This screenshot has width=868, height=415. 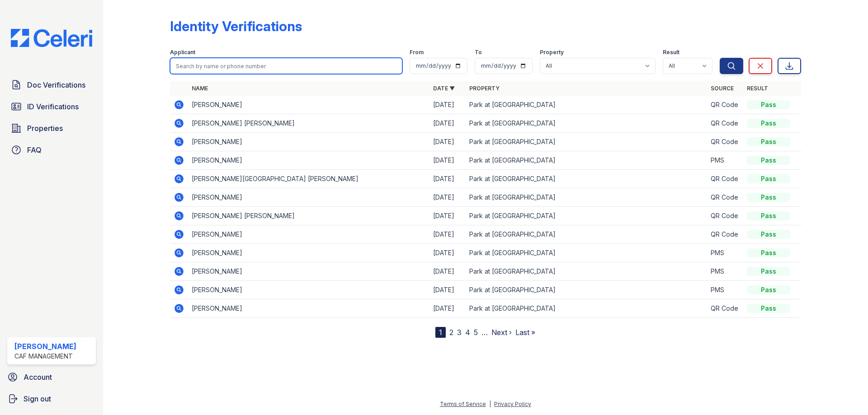 What do you see at coordinates (512, 404) in the screenshot?
I see `a: Privacy Policy` at bounding box center [512, 404].